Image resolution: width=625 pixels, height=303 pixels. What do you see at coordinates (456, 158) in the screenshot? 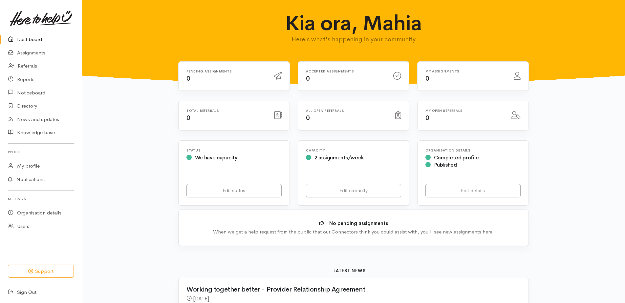
I see `span: Completed profile` at bounding box center [456, 158].